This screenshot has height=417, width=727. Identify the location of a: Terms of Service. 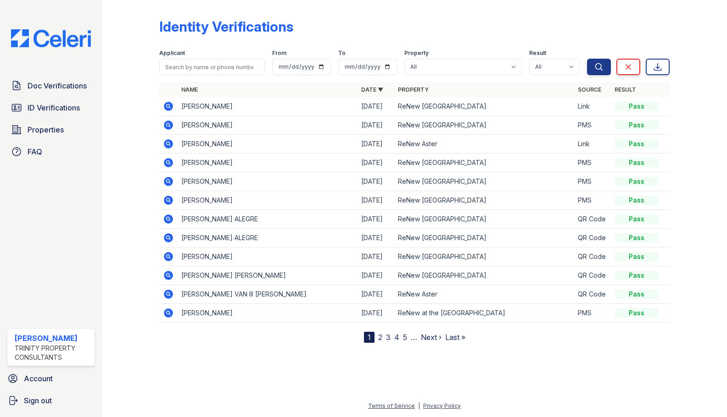
(391, 406).